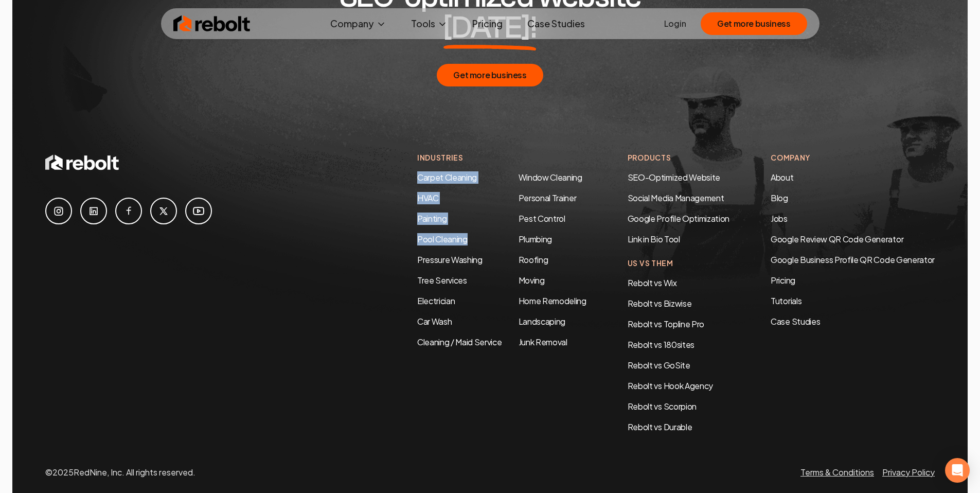 The height and width of the screenshot is (493, 980). What do you see at coordinates (436, 300) in the screenshot?
I see `a: Electrician` at bounding box center [436, 300].